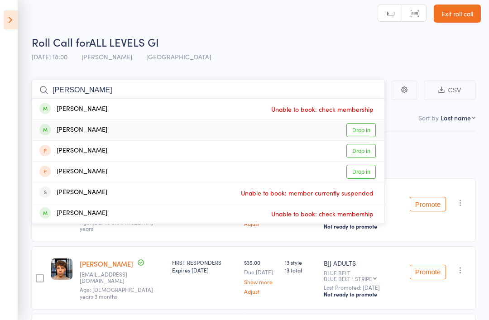 The height and width of the screenshot is (320, 489). Describe the element at coordinates (301, 270) in the screenshot. I see `span: 13 total` at that location.